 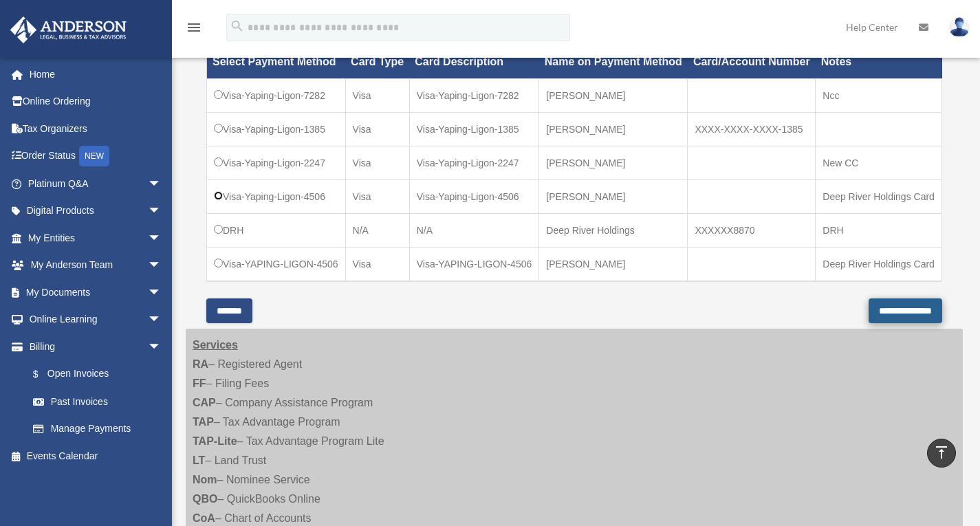 I want to click on img: Anderson Advisors Platinum Portal, so click(x=68, y=30).